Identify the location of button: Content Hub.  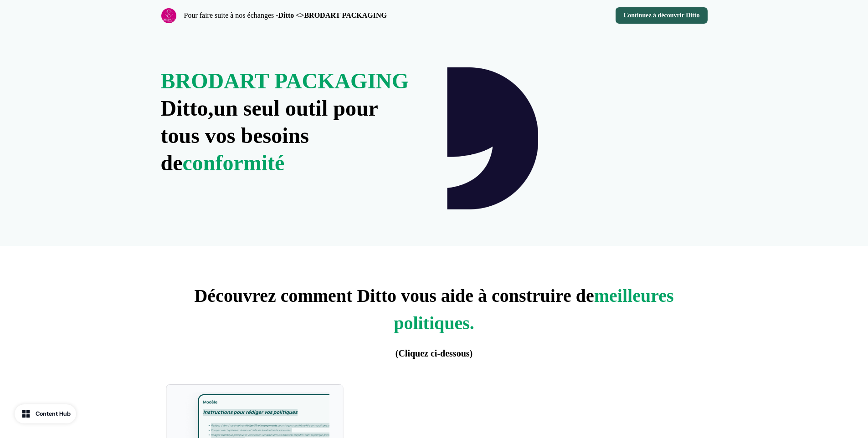
(45, 413).